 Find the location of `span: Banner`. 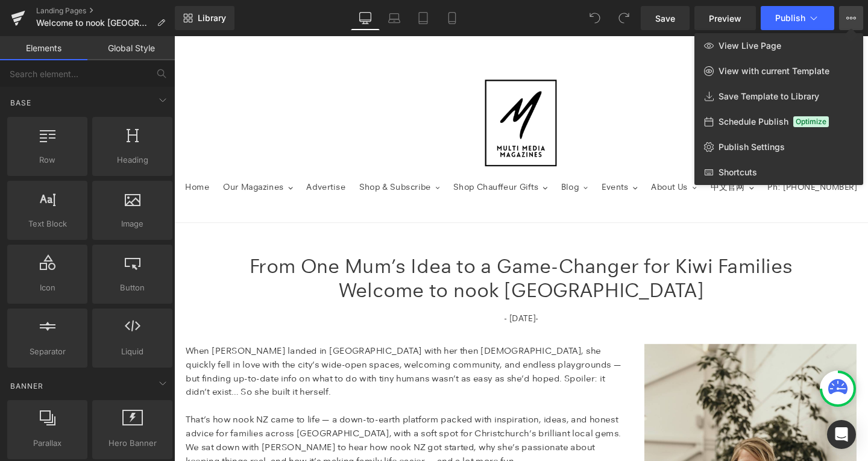

span: Banner is located at coordinates (27, 385).